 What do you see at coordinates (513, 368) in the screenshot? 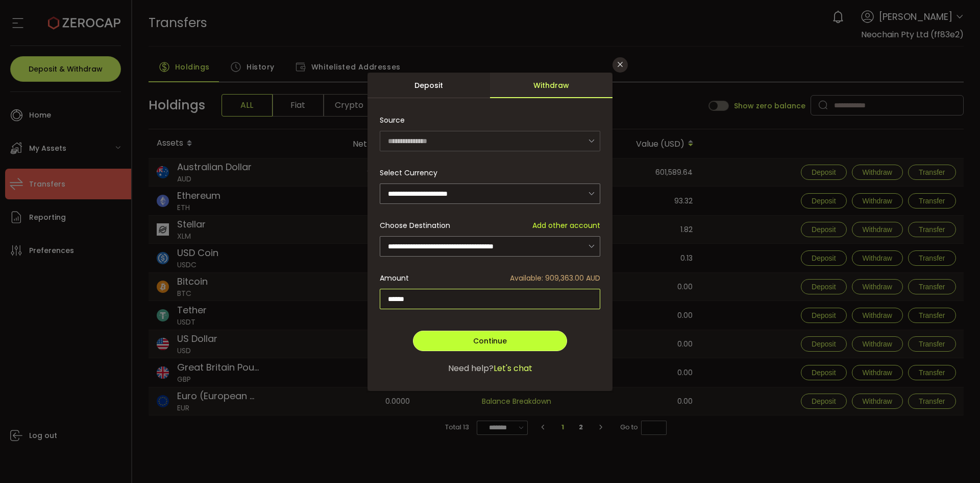
I see `span: Let's chat` at bounding box center [513, 368].